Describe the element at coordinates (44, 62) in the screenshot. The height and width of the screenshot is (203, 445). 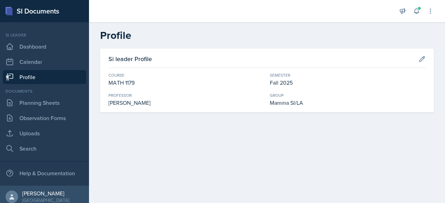
I see `a: Calendar` at that location.